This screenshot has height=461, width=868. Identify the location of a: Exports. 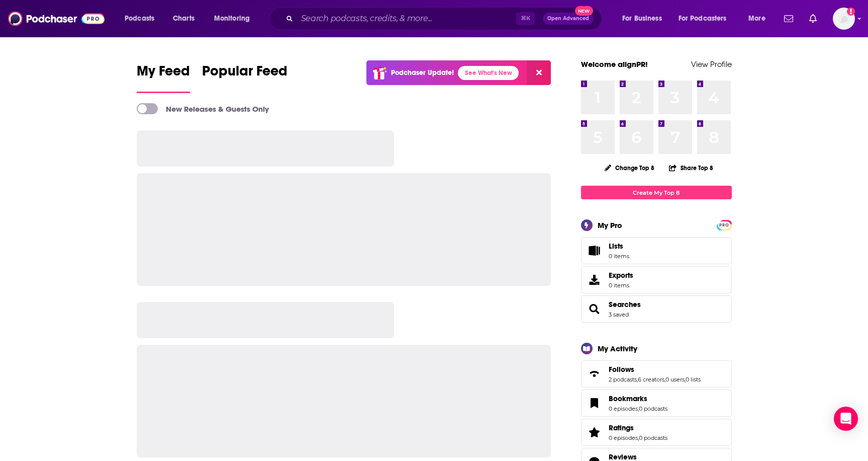
(657, 280).